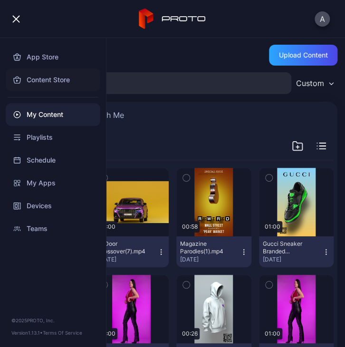 This screenshot has height=347, width=345. Describe the element at coordinates (27, 332) in the screenshot. I see `span: Version 1.13.1 •` at that location.